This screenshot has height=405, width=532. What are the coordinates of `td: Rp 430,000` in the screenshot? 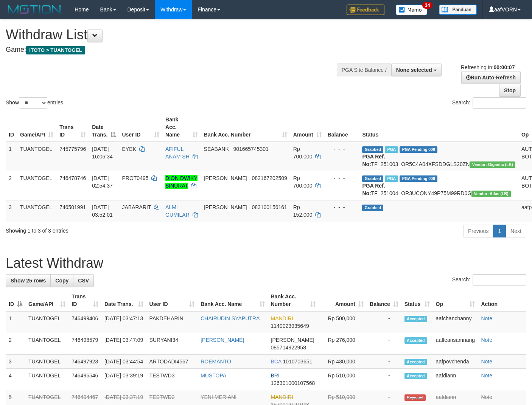 It's located at (342, 362).